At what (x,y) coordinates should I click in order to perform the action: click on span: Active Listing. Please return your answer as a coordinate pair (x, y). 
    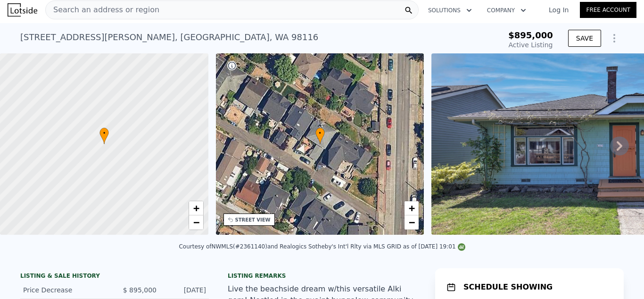
    Looking at the image, I should click on (531, 45).